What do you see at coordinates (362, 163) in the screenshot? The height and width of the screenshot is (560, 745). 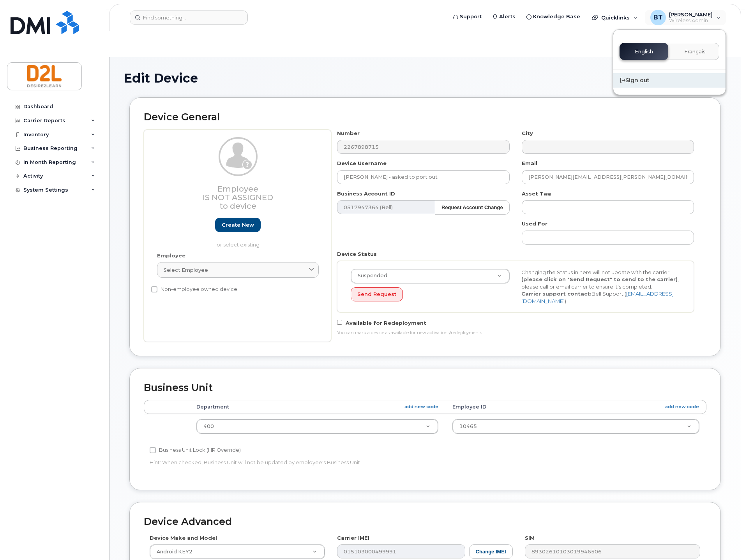 I see `label: Device Username` at bounding box center [362, 163].